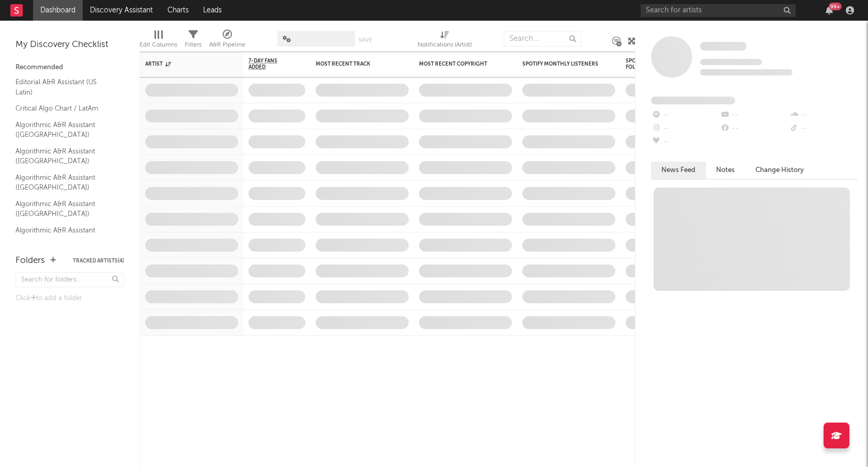 Image resolution: width=868 pixels, height=467 pixels. What do you see at coordinates (718, 10) in the screenshot?
I see `input: Search for artists` at bounding box center [718, 10].